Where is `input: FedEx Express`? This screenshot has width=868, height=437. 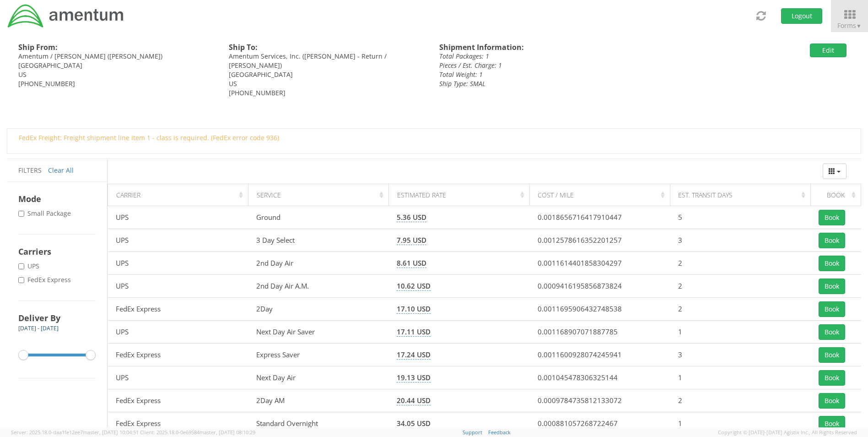
input: FedEx Express is located at coordinates (21, 280).